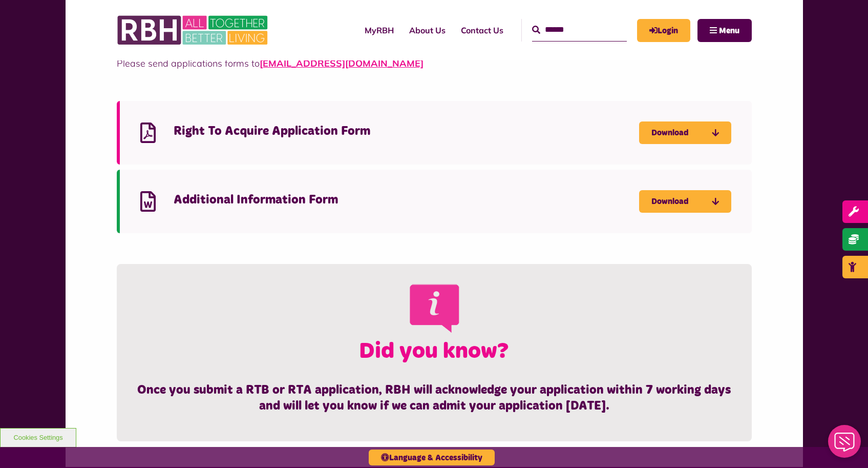 The image size is (868, 468). I want to click on input: Search, so click(579, 30).